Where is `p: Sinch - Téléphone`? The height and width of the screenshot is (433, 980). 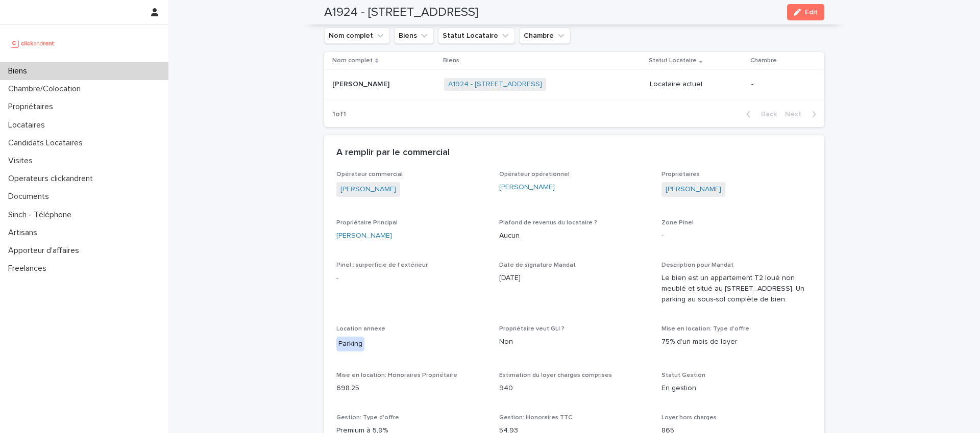
p: Sinch - Téléphone is located at coordinates (42, 214).